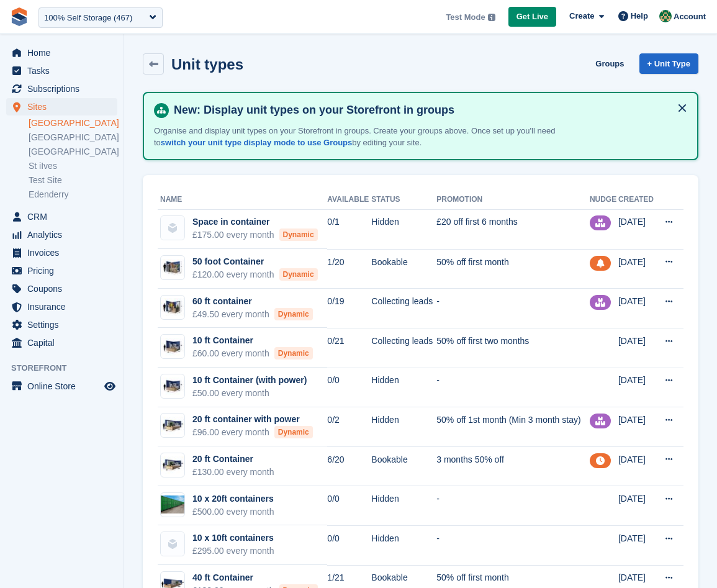  Describe the element at coordinates (65, 217) in the screenshot. I see `span: CRM` at that location.